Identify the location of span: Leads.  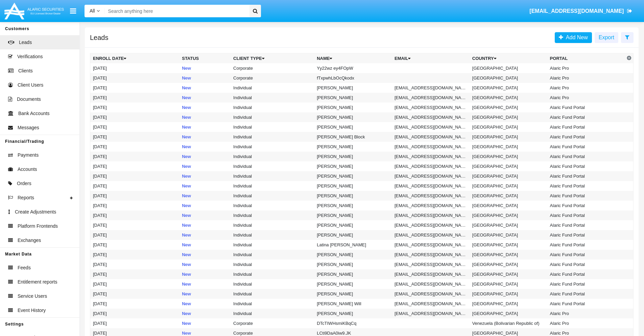
(26, 42).